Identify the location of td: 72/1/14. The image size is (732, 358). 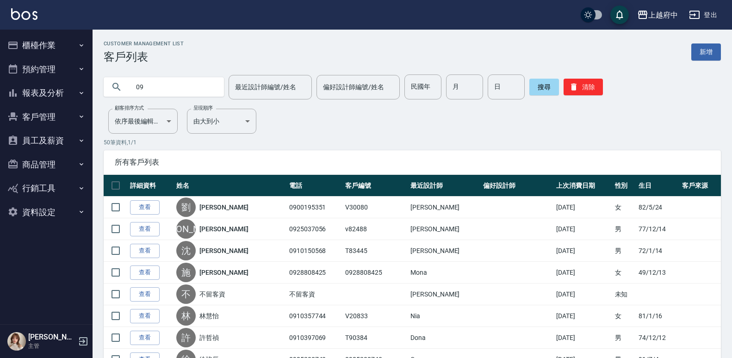
(658, 251).